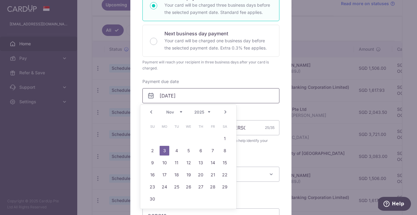 This screenshot has height=215, width=417. What do you see at coordinates (152, 151) in the screenshot?
I see `a: 2` at bounding box center [152, 151].